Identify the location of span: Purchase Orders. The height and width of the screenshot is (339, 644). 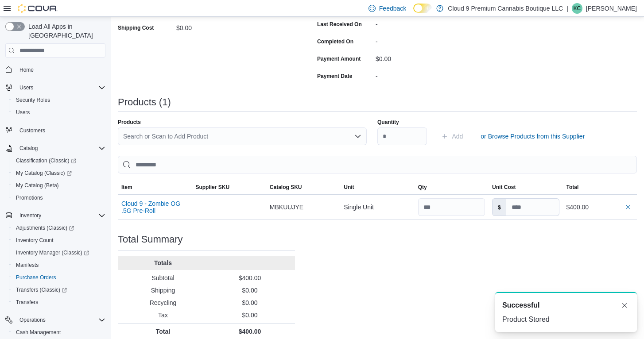
(59, 278).